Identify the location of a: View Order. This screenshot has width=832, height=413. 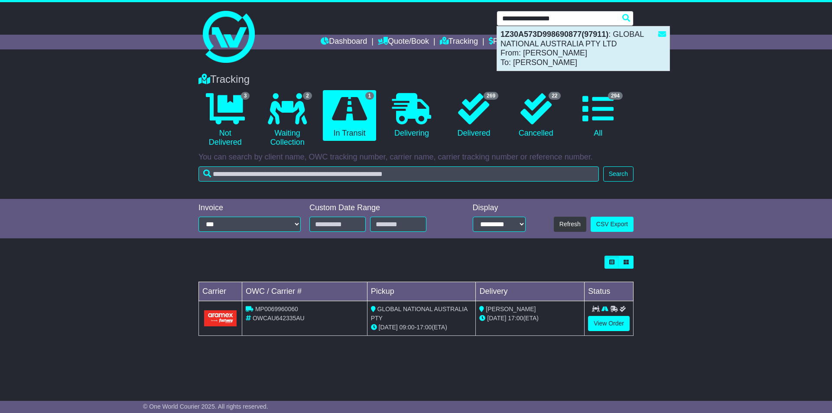
(609, 323).